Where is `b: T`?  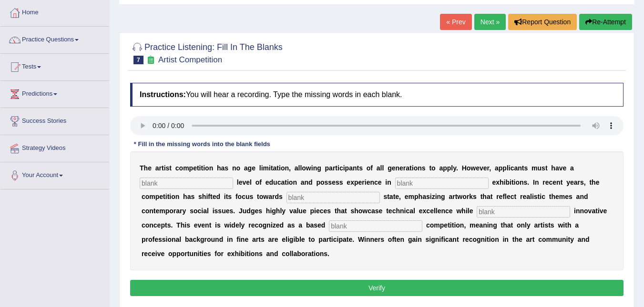 b: T is located at coordinates (141, 168).